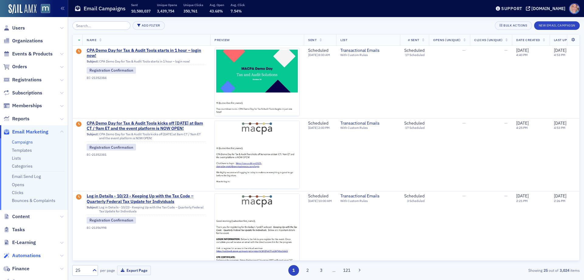  Describe the element at coordinates (488, 40) in the screenshot. I see `span: Clicks (Unique)` at that location.